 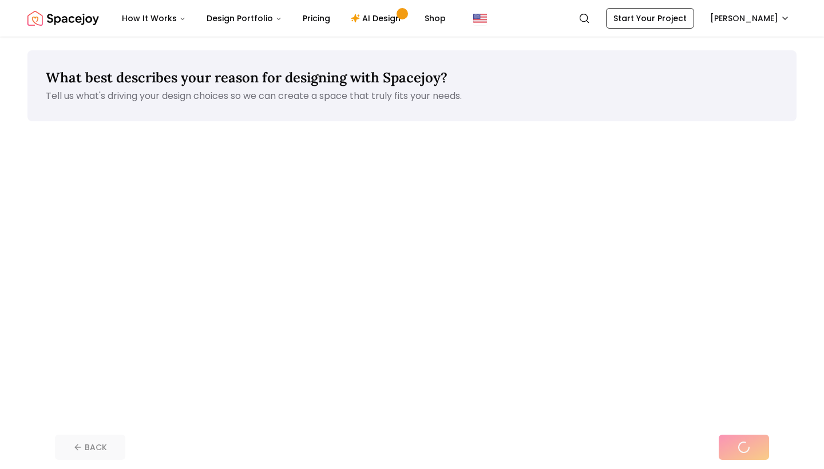 I want to click on a: AI Design, so click(x=377, y=18).